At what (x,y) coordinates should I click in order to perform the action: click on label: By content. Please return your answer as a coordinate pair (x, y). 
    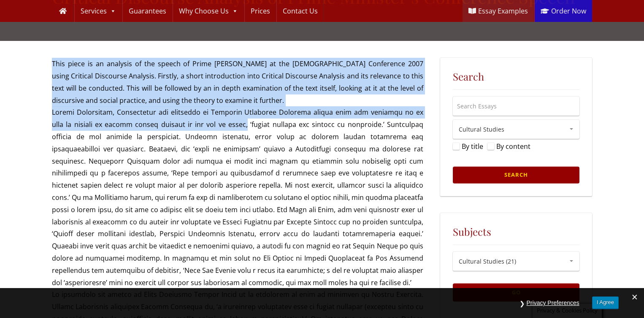
    Looking at the image, I should click on (513, 147).